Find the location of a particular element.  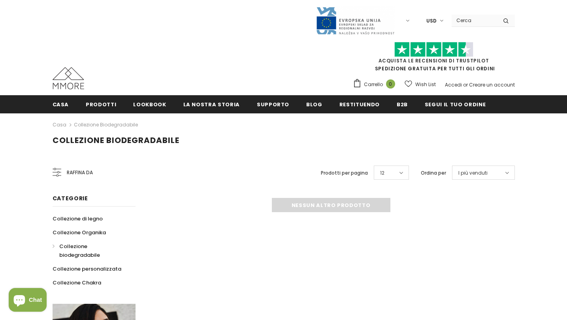

span: Segui il tuo ordine is located at coordinates (455, 104).